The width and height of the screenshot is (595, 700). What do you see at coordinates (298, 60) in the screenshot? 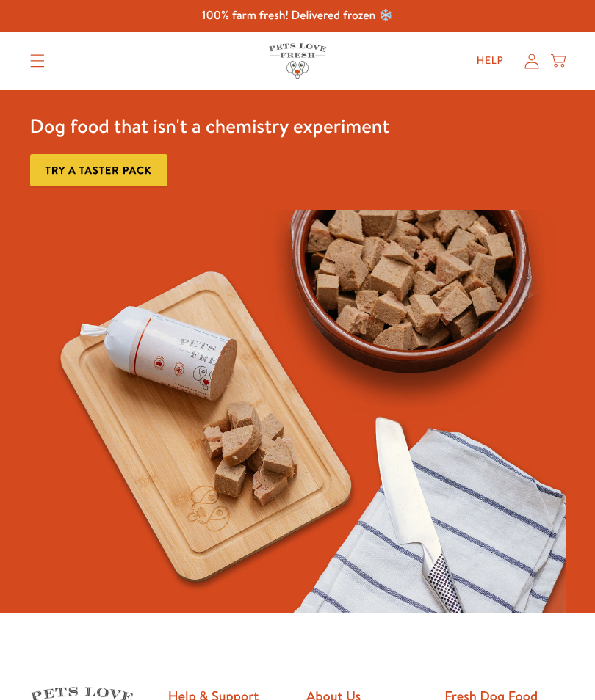
I see `img: Pets Love Fresh` at bounding box center [298, 60].